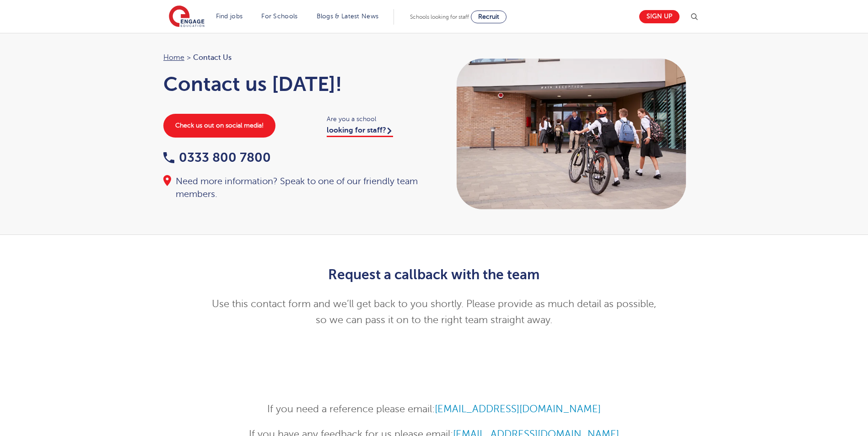  What do you see at coordinates (376, 119) in the screenshot?
I see `span: Are you a school` at bounding box center [376, 119].